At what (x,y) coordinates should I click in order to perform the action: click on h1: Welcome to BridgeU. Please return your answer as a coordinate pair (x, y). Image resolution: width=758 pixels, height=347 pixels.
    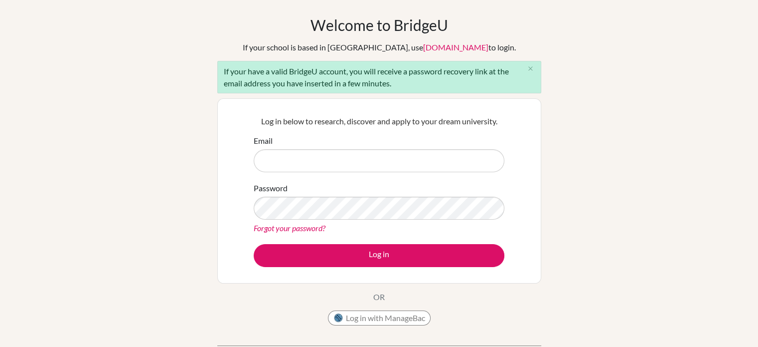
    Looking at the image, I should click on (379, 25).